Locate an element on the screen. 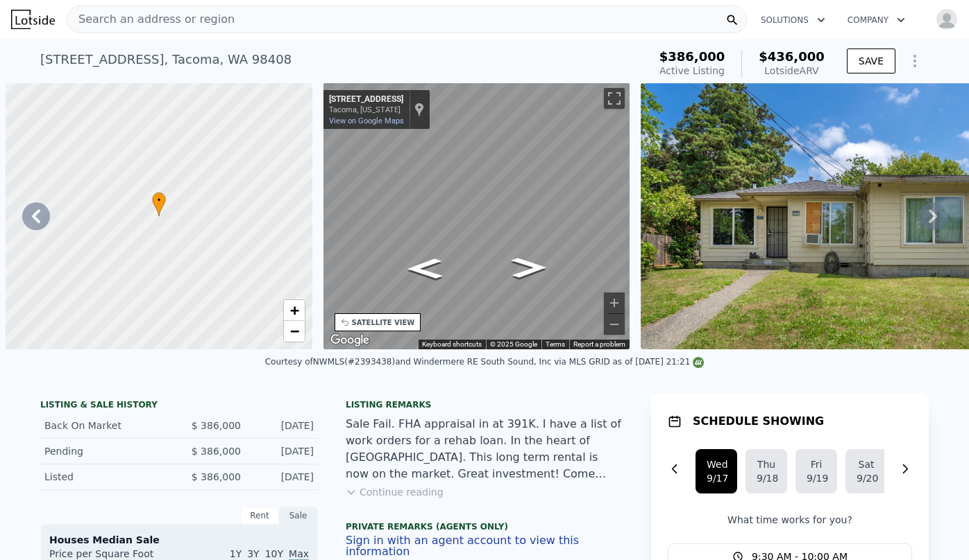 The height and width of the screenshot is (560, 969). span: 10Y is located at coordinates (274, 554).